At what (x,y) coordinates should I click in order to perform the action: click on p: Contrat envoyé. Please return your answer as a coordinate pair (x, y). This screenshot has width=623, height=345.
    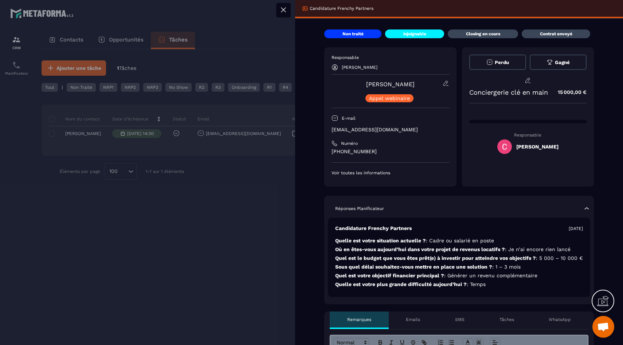
    Looking at the image, I should click on (556, 34).